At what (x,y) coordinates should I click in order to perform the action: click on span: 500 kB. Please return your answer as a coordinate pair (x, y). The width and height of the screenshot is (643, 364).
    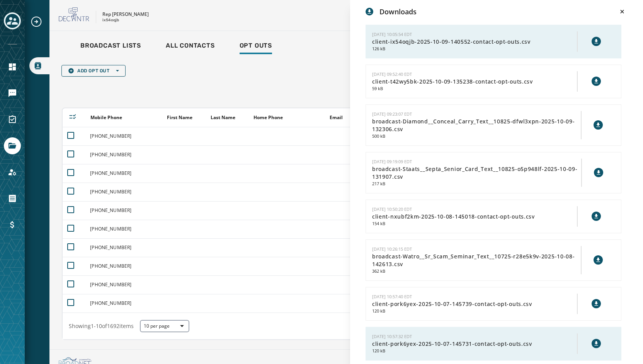
    Looking at the image, I should click on (476, 136).